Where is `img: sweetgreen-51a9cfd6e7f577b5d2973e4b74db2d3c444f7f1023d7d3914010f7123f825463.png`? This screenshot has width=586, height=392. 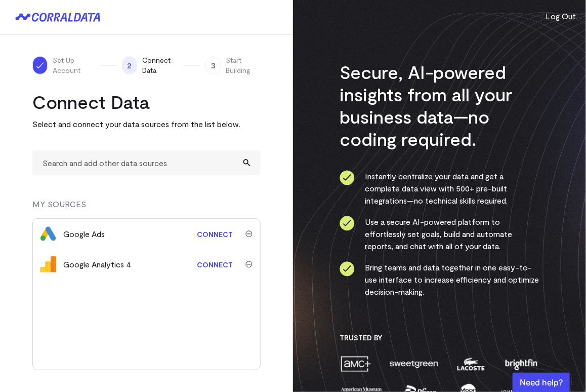 img: sweetgreen-51a9cfd6e7f577b5d2973e4b74db2d3c444f7f1023d7d3914010f7123f825463.png is located at coordinates (414, 364).